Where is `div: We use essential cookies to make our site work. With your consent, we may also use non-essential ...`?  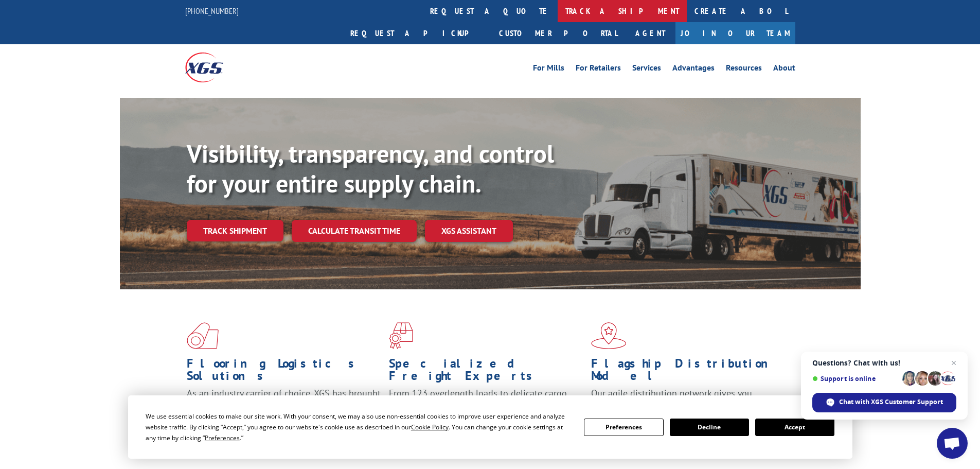
div: We use essential cookies to make our site work. With your consent, we may also use non-essential ... is located at coordinates (358, 427).